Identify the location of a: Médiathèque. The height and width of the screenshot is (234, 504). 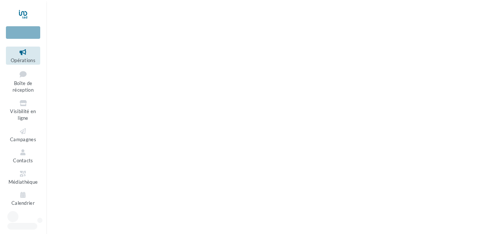
(23, 177).